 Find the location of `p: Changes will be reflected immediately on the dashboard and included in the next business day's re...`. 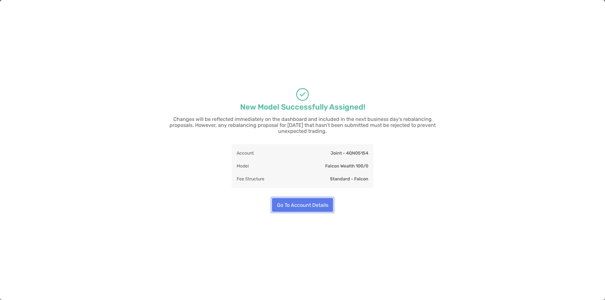

p: Changes will be reflected immediately on the dashboard and included in the next business day's re... is located at coordinates (302, 125).